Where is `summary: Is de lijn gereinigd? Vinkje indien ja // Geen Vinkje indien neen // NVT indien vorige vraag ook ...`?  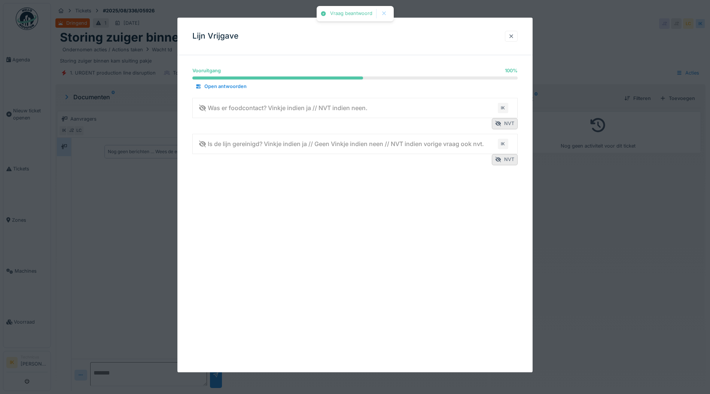
summary: Is de lijn gereinigd? Vinkje indien ja // Geen Vinkje indien neen // NVT indien vorige vraag ook ... is located at coordinates (355, 144).